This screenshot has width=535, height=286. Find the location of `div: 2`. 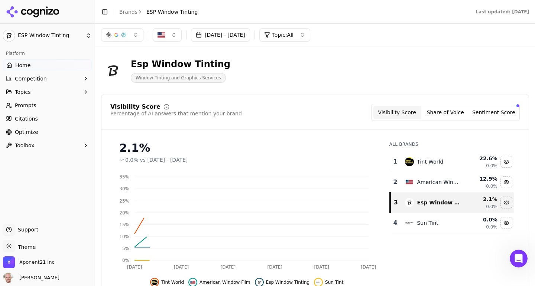

div: 2 is located at coordinates (395, 182).